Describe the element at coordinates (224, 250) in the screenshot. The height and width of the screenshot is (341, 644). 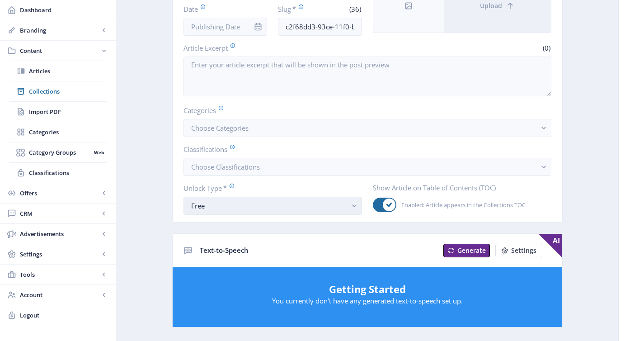
I see `span: Text-to-Speech` at that location.